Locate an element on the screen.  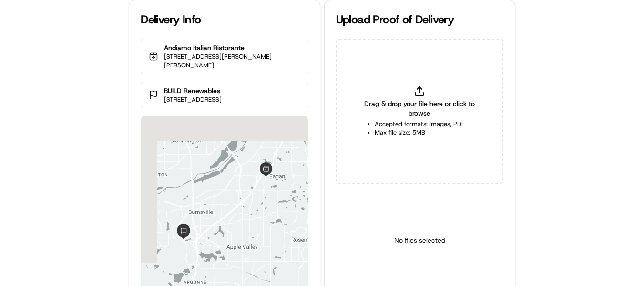
div: Delivery Info is located at coordinates (224, 20).